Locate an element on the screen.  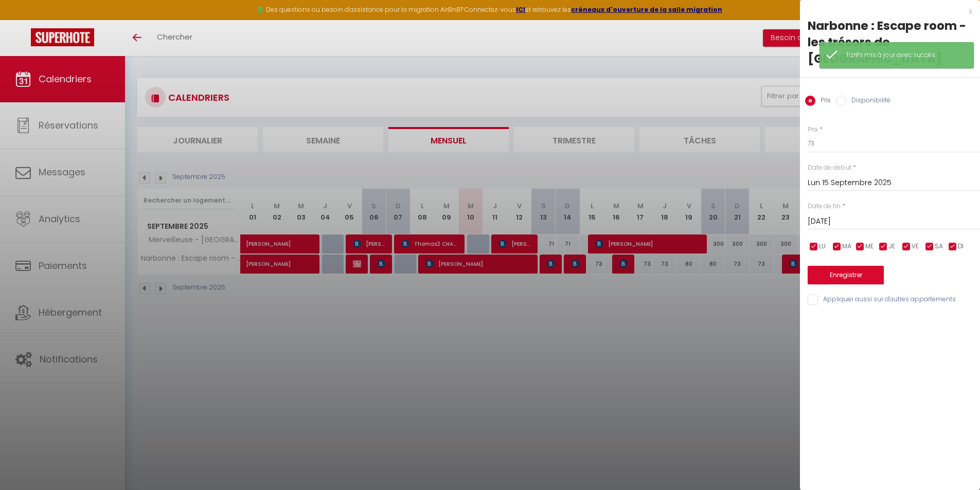
span: SA is located at coordinates (938, 247).